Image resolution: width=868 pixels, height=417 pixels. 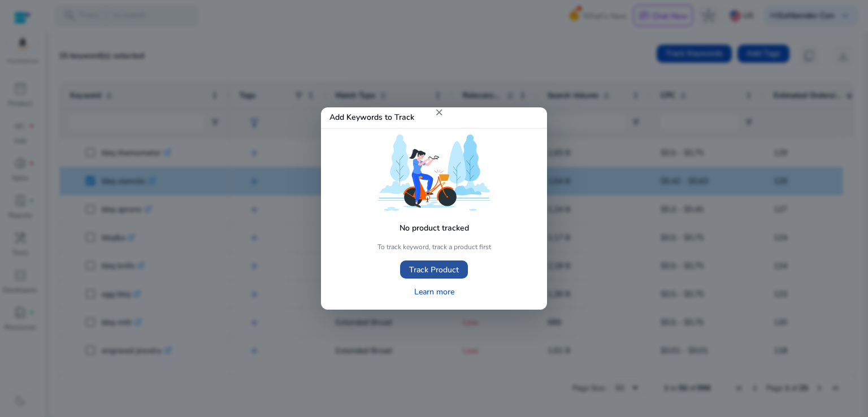 What do you see at coordinates (439, 113) in the screenshot?
I see `mat-icon: close` at bounding box center [439, 113].